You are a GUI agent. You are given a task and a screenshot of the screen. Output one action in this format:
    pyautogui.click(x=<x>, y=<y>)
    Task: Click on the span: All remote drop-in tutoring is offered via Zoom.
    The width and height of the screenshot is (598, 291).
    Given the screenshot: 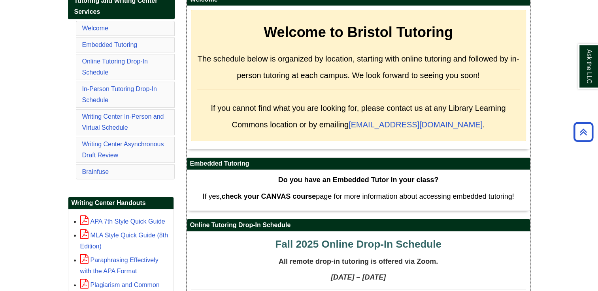 What is the action you would take?
    pyautogui.click(x=358, y=262)
    